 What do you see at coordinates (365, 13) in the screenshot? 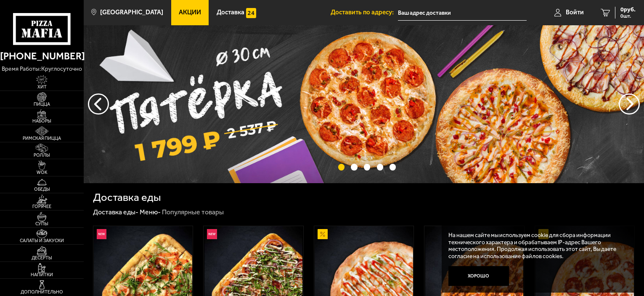
I see `span: Доставить по адресу:` at bounding box center [365, 13].